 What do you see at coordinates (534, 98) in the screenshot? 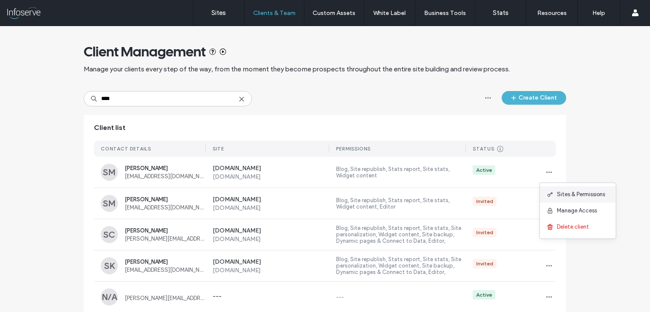
I see `button: Create Client` at bounding box center [534, 98].